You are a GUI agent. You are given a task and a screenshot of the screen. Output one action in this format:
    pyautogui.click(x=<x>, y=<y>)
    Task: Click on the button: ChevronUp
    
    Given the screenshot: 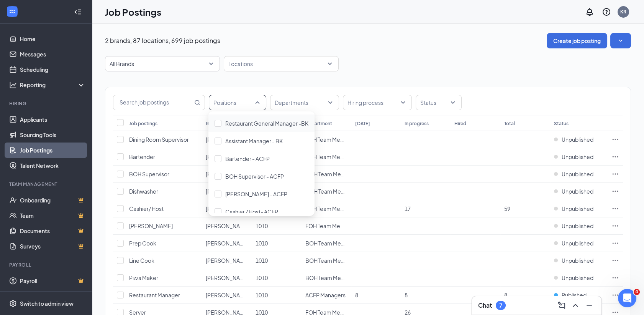 What is the action you would take?
    pyautogui.click(x=576, y=305)
    